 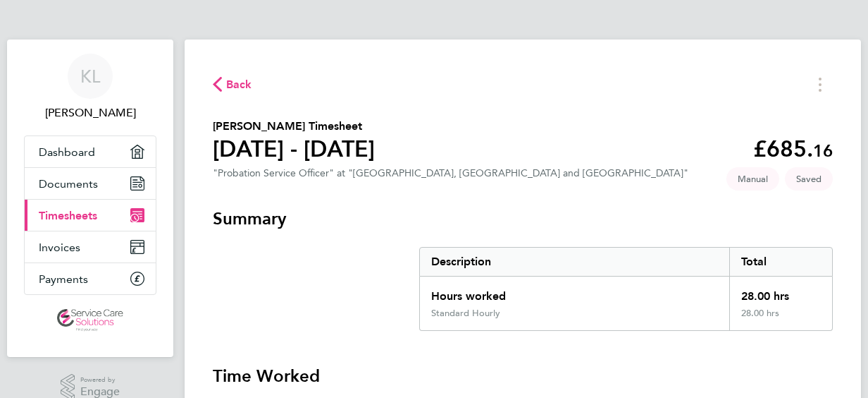 What do you see at coordinates (793, 149) in the screenshot?
I see `app-decimal: £685.` at bounding box center [793, 149].